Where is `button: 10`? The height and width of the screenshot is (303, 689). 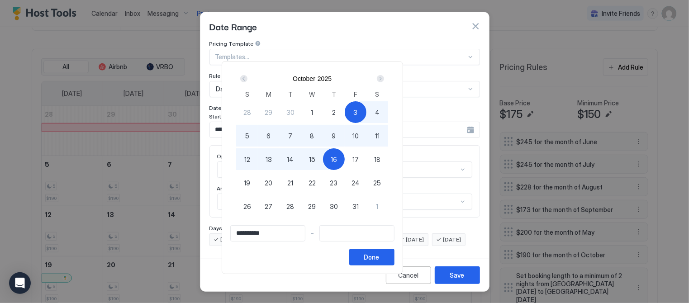
button: 10 is located at coordinates (355, 136).